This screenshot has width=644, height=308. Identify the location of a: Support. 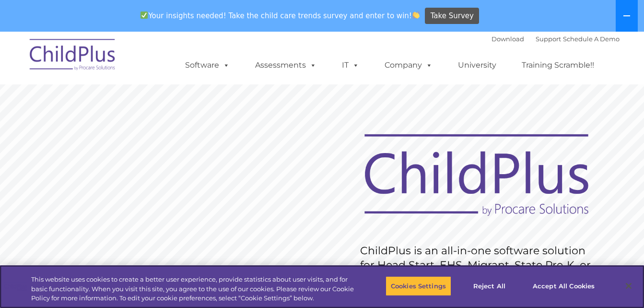
(549, 39).